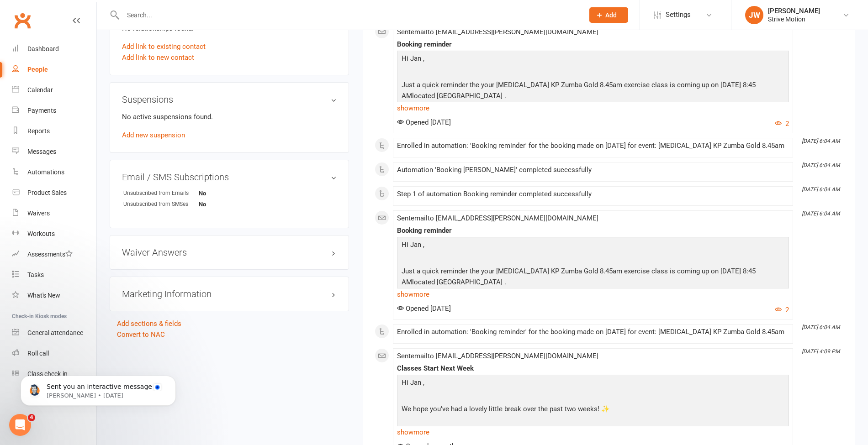 Image resolution: width=868 pixels, height=445 pixels. I want to click on h3: Suspensions, so click(230, 100).